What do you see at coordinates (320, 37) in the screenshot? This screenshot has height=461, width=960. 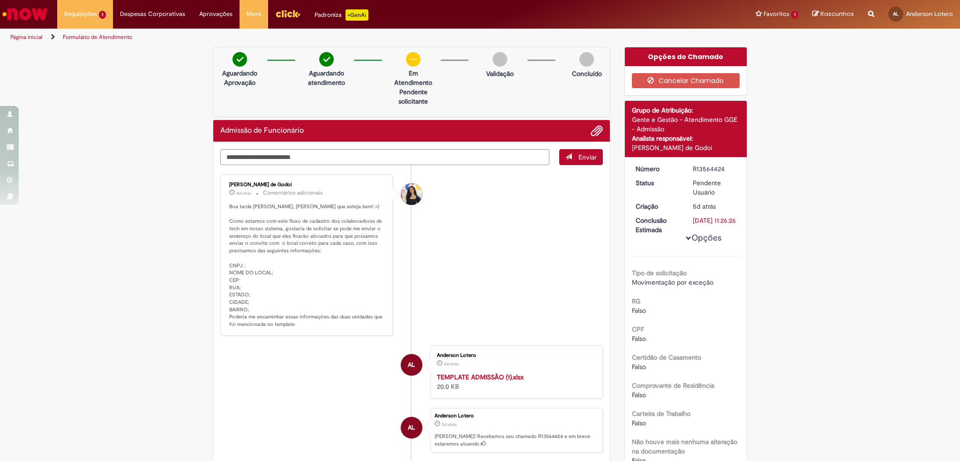 I see `ul: Trilhas de página` at bounding box center [320, 37].